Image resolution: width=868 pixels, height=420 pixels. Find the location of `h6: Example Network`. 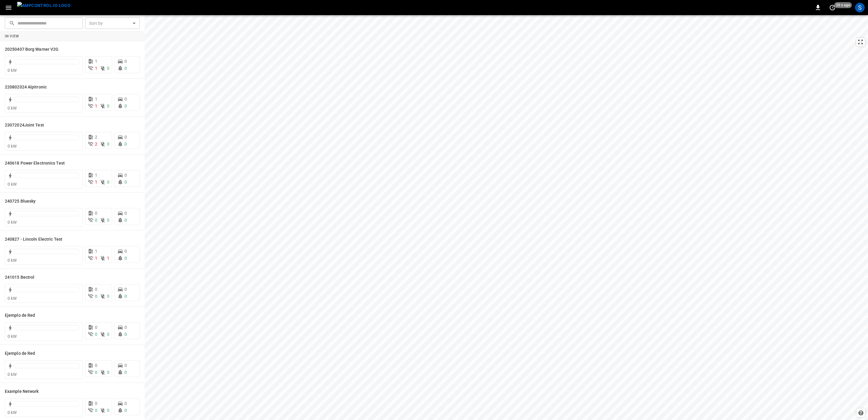

h6: Example Network is located at coordinates (21, 391).